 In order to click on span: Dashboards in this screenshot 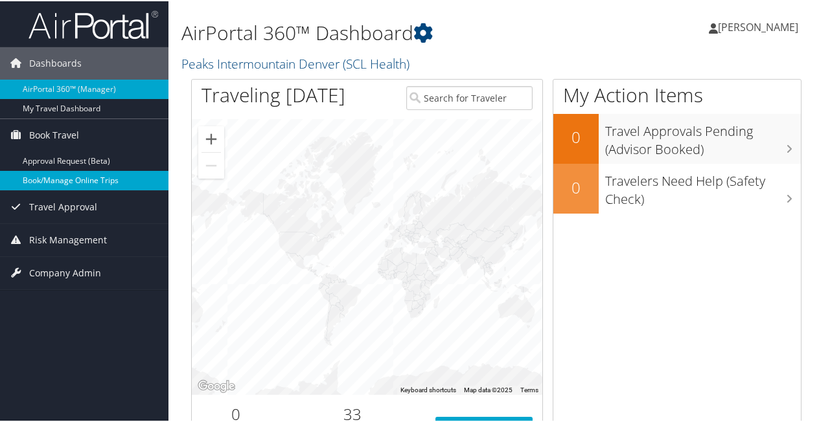, I will do `click(55, 62)`.